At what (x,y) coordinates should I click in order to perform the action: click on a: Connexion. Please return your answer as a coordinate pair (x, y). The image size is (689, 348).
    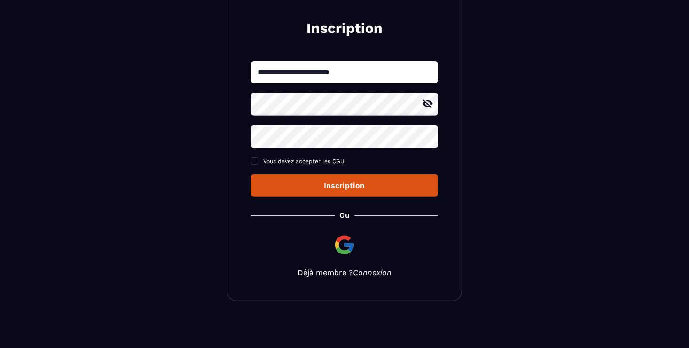
    Looking at the image, I should click on (372, 272).